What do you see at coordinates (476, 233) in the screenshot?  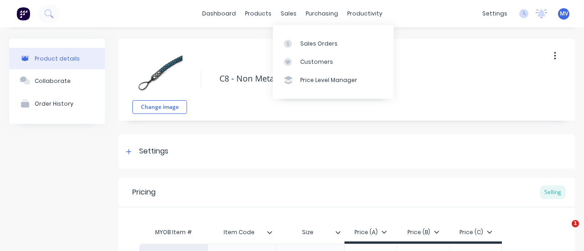 I see `div: Price (C)` at bounding box center [476, 233].